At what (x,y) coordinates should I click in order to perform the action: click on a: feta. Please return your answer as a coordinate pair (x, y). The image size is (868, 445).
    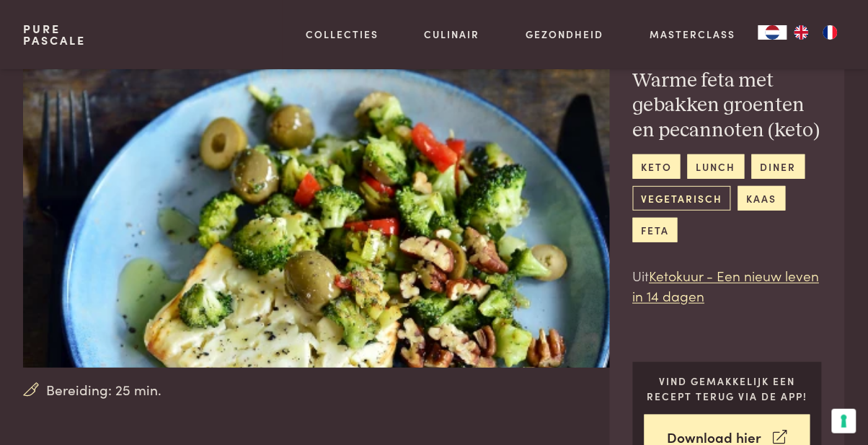
    Looking at the image, I should click on (656, 230).